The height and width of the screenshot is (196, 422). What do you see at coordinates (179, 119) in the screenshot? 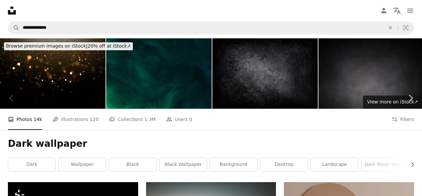
I see `a: Users 0` at bounding box center [179, 119].